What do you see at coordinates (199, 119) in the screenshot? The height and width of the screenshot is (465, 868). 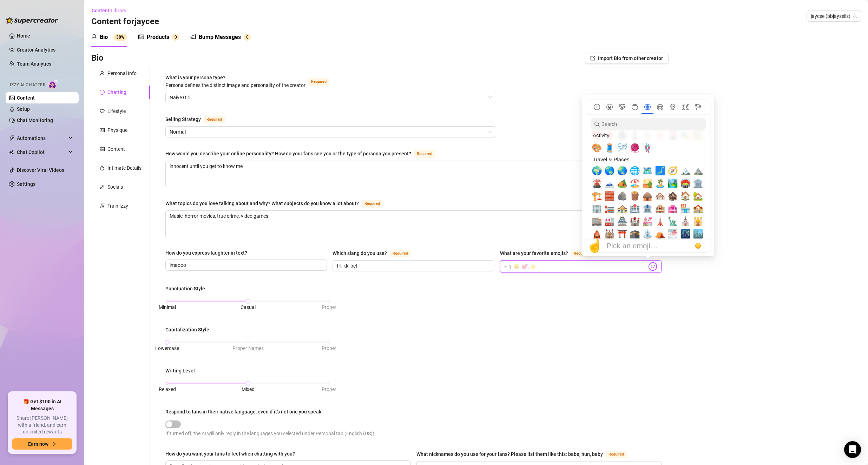 I see `label: Selling Strategy` at bounding box center [199, 119].